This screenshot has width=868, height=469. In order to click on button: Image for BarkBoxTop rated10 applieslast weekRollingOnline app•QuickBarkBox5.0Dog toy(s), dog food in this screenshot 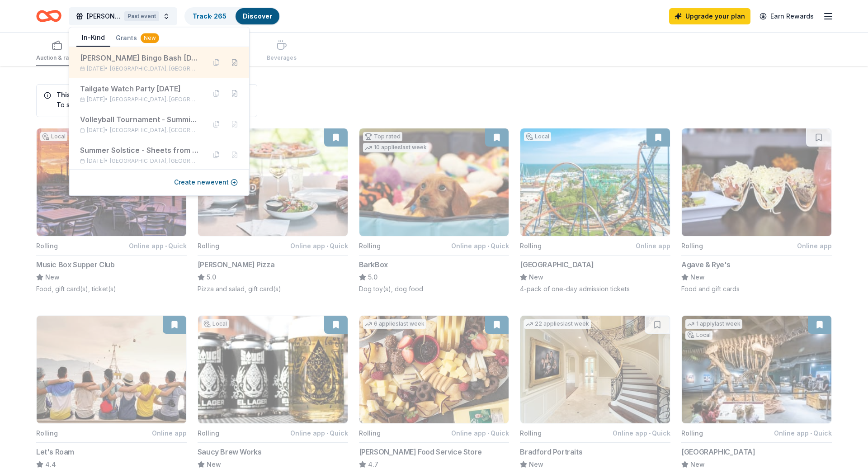, I will do `click(434, 211)`.